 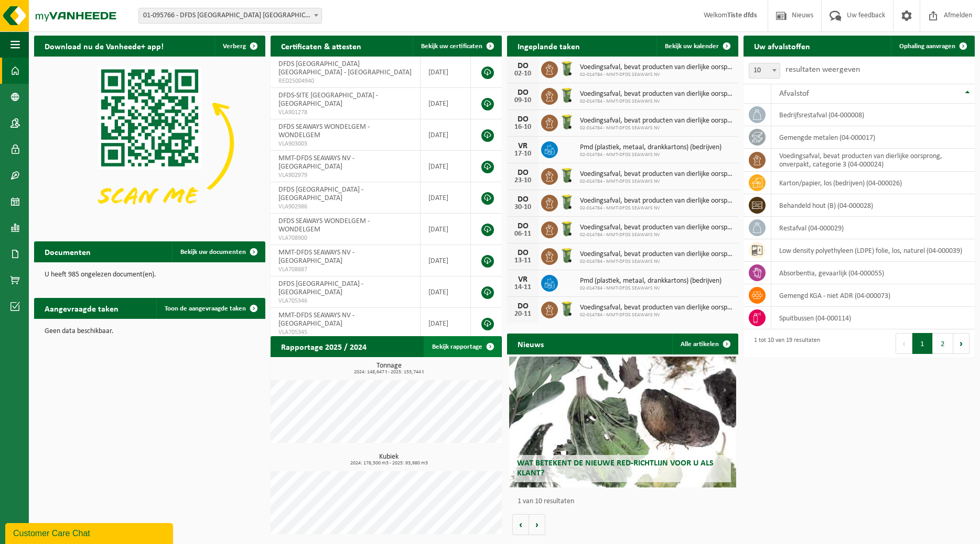 I want to click on h2: Certificaten & attesten, so click(x=321, y=45).